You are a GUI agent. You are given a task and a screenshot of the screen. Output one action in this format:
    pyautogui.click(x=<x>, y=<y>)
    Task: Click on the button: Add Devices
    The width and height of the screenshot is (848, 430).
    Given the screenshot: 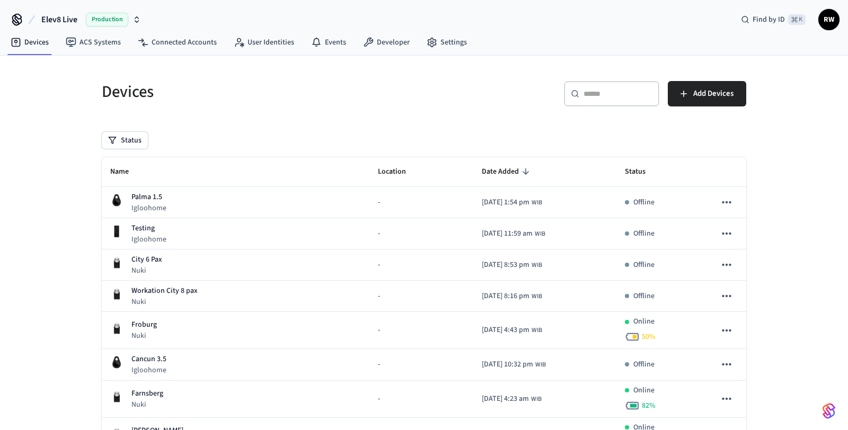 What is the action you would take?
    pyautogui.click(x=707, y=94)
    